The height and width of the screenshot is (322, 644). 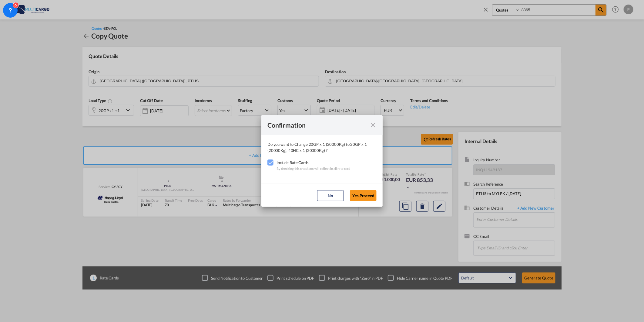 I want to click on button: No, so click(x=330, y=195).